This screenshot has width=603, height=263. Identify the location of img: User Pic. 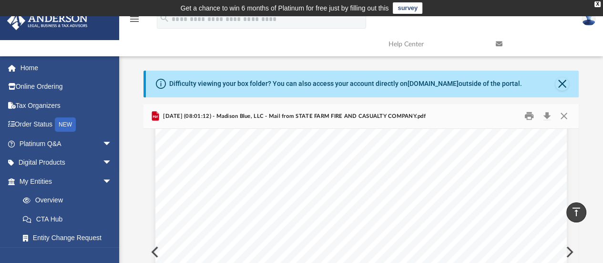
(589, 19).